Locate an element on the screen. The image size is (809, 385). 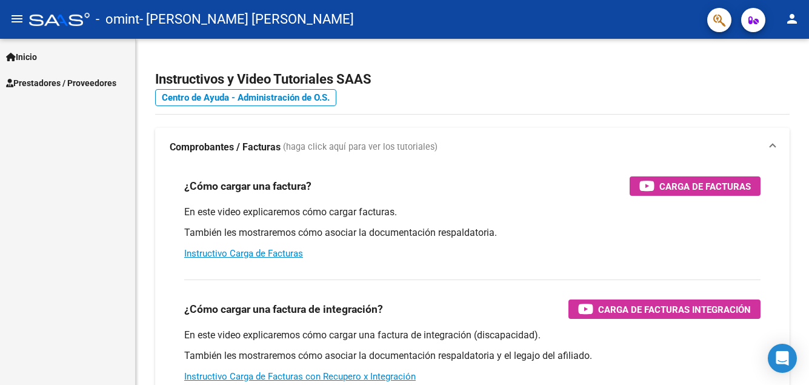
span: Inicio is located at coordinates (21, 57).